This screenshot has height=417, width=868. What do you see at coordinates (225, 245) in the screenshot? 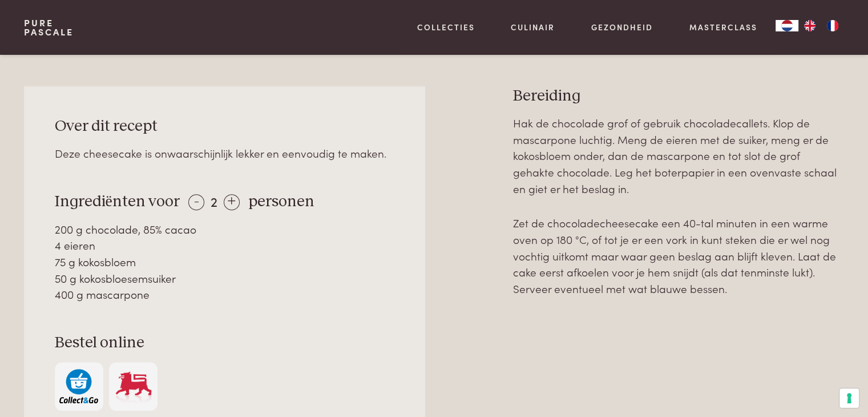
I see `div: 4 eieren` at bounding box center [225, 245].